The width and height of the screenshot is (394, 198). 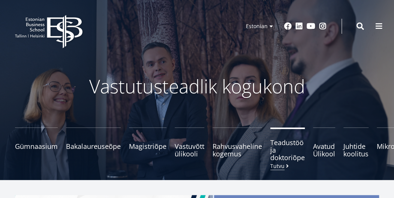 I want to click on a: Avatud Ülikool, so click(x=324, y=146).